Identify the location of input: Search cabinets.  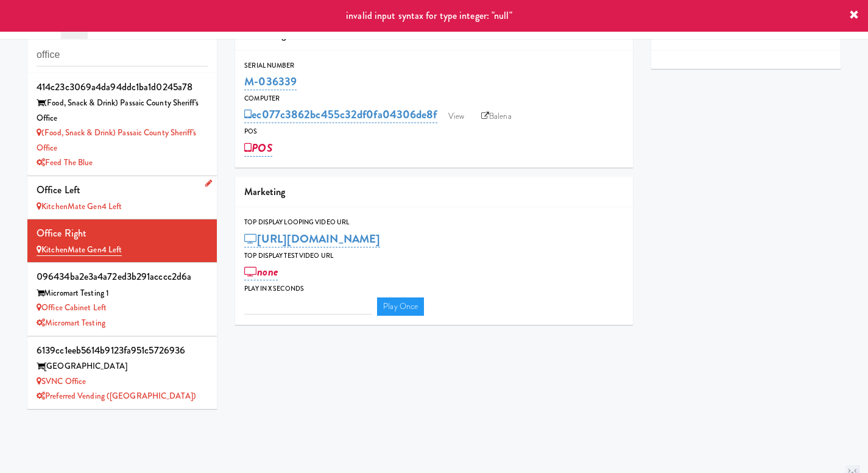
(122, 55).